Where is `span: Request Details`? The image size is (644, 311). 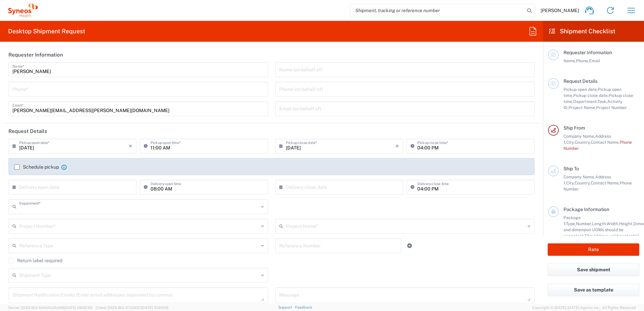 span: Request Details is located at coordinates (580, 81).